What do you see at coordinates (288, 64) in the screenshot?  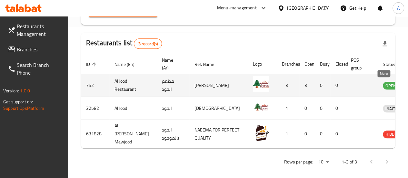 I see `th: Branches` at bounding box center [288, 64].